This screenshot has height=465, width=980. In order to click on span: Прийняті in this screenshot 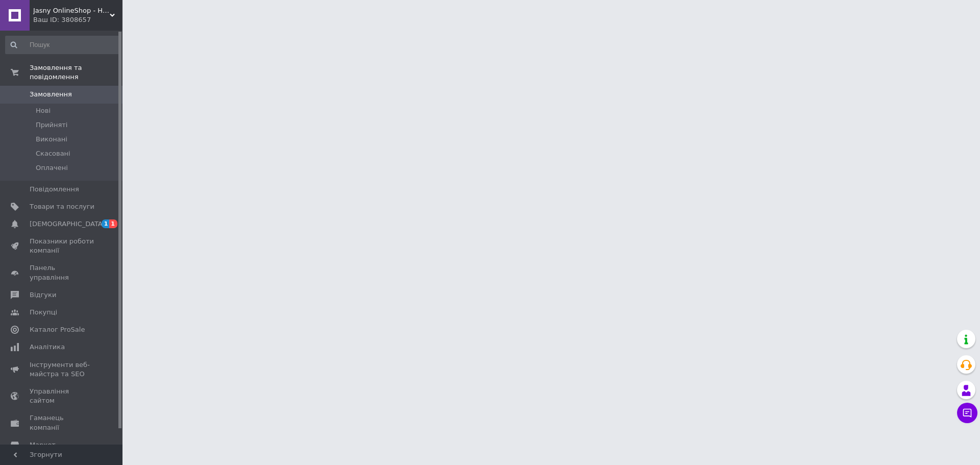, I will do `click(51, 125)`.